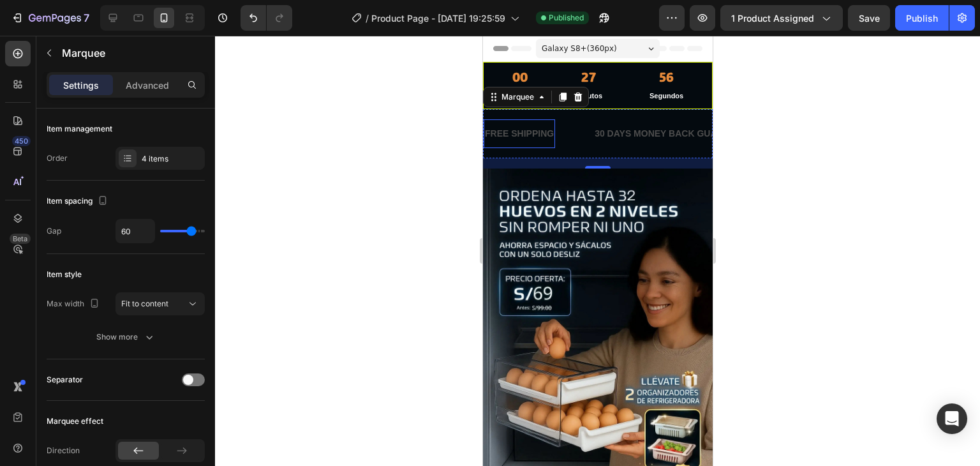 This screenshot has width=980, height=466. Describe the element at coordinates (86, 18) in the screenshot. I see `p: 7` at that location.